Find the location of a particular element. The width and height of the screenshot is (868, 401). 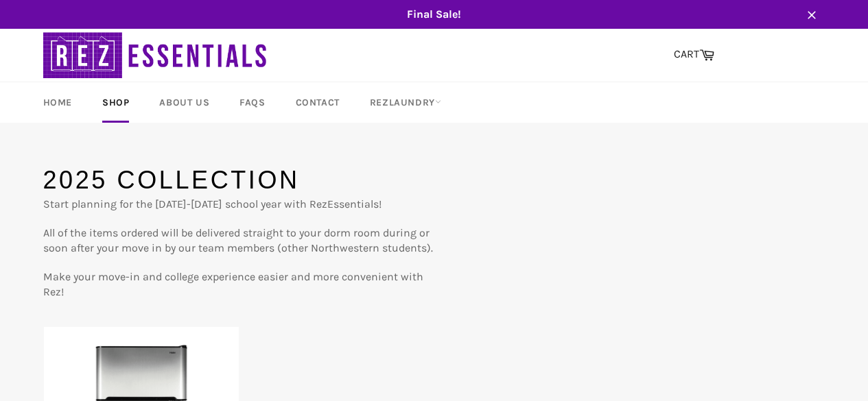

a: Home is located at coordinates (58, 102).